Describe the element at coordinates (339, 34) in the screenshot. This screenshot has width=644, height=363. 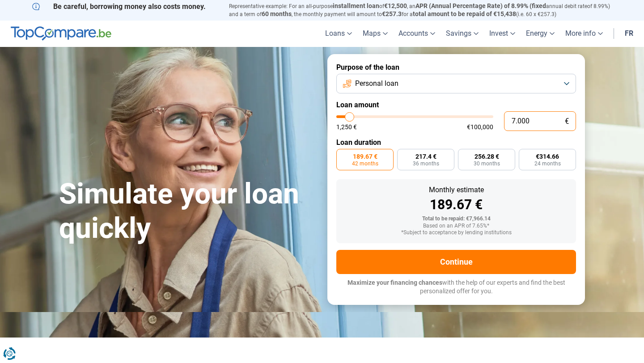
I see `a: Loans` at that location.